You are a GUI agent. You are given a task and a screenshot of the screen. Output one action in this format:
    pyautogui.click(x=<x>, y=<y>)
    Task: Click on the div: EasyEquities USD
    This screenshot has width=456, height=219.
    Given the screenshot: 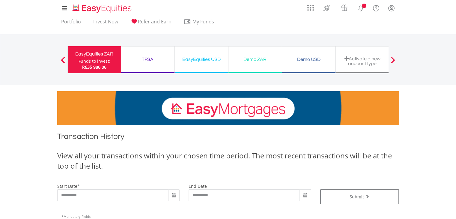 What is the action you would take?
    pyautogui.click(x=202, y=59)
    